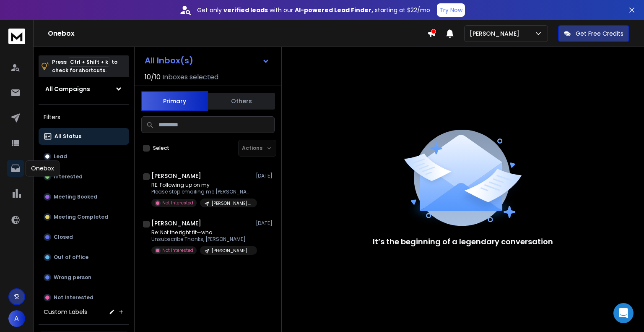 The height and width of the screenshot is (332, 644). Describe the element at coordinates (202, 233) in the screenshot. I see `p: Re: Not the right fit—who` at that location.